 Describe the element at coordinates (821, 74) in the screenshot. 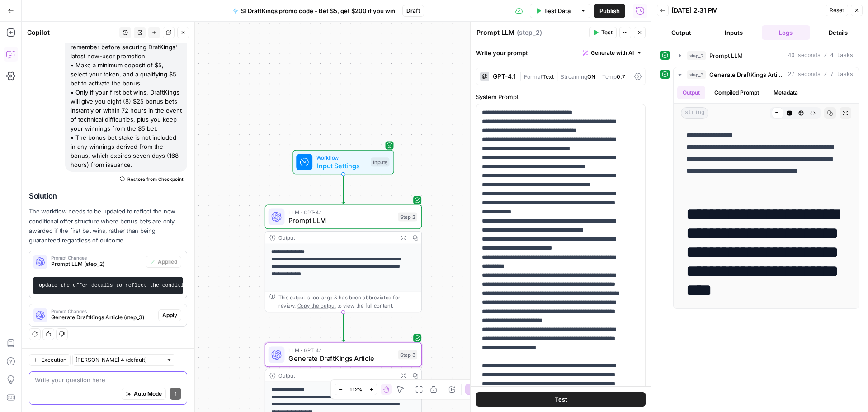

I see `span: 27 seconds / 7 tasks` at that location.